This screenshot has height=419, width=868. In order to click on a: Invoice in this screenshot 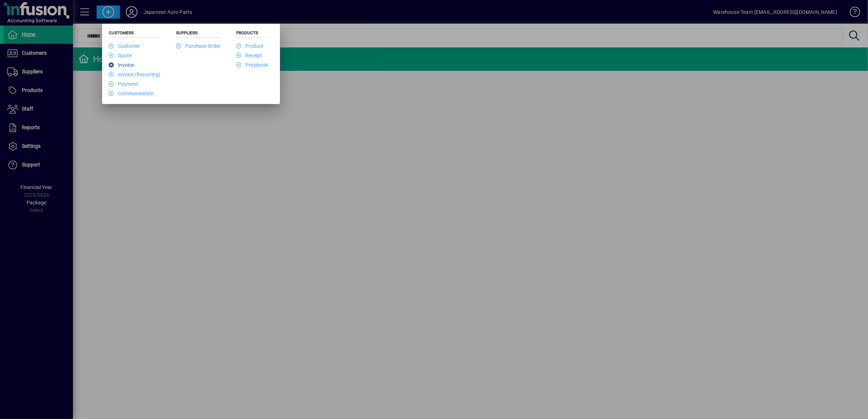, I will do `click(121, 65)`.